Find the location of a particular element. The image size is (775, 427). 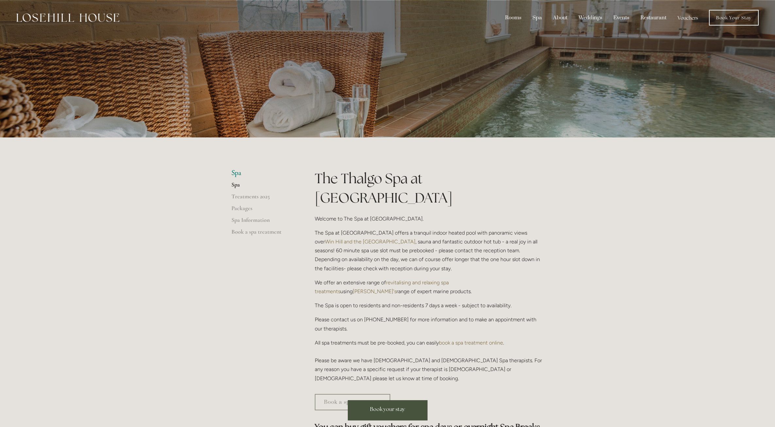

div: Spa is located at coordinates (537, 18).